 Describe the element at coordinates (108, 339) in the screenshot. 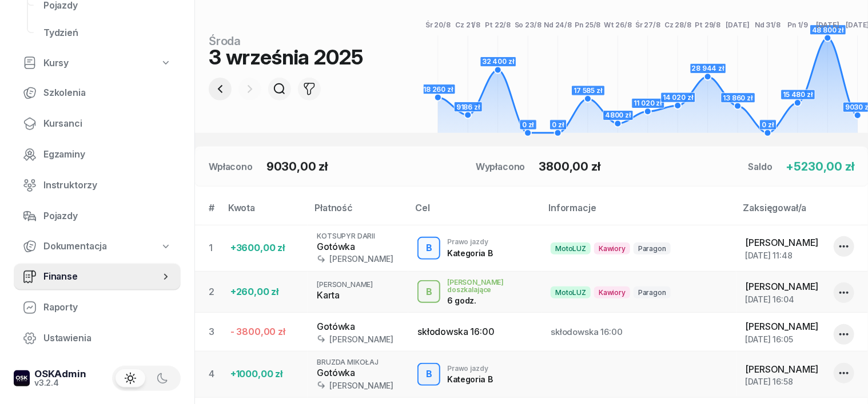

I see `span: Ustawienia` at that location.